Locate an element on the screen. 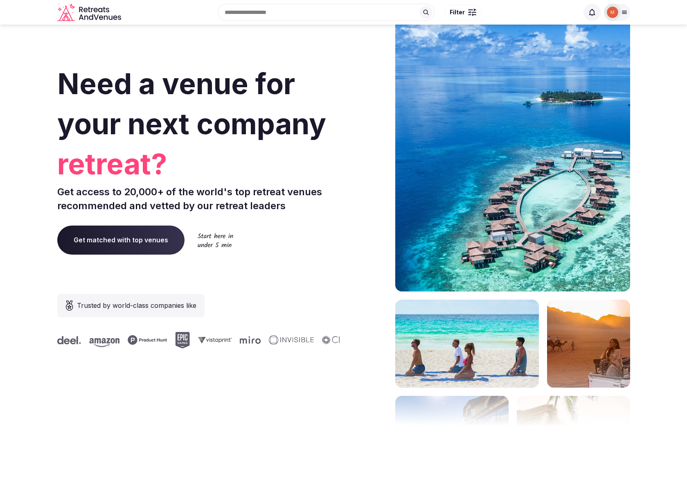 The image size is (687, 490). img: woman sitting in back of truck with camels is located at coordinates (589, 343).